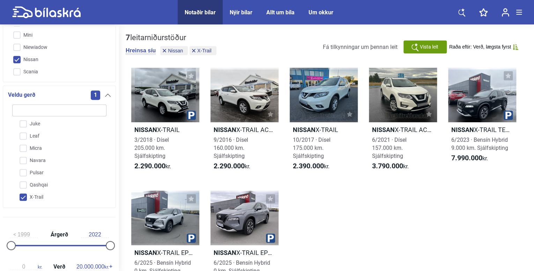  I want to click on span: Veldu gerð, so click(22, 95).